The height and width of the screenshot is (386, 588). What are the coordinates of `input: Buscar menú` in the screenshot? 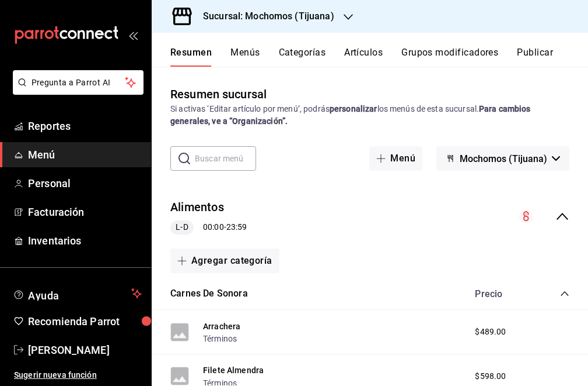 It's located at (225, 158).